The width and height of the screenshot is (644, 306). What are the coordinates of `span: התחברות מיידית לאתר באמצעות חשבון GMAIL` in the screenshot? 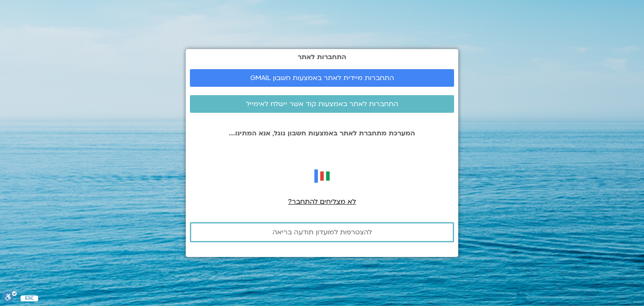 It's located at (322, 78).